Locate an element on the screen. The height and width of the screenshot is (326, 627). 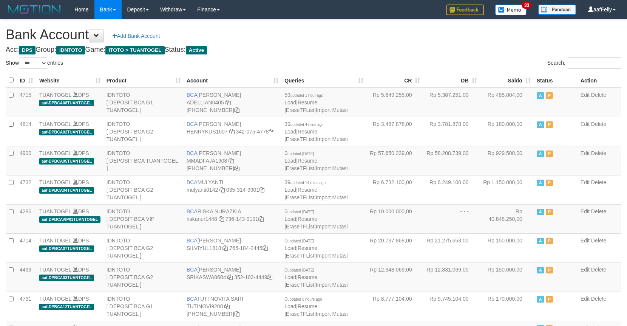
td: 4731 is located at coordinates (26, 306).